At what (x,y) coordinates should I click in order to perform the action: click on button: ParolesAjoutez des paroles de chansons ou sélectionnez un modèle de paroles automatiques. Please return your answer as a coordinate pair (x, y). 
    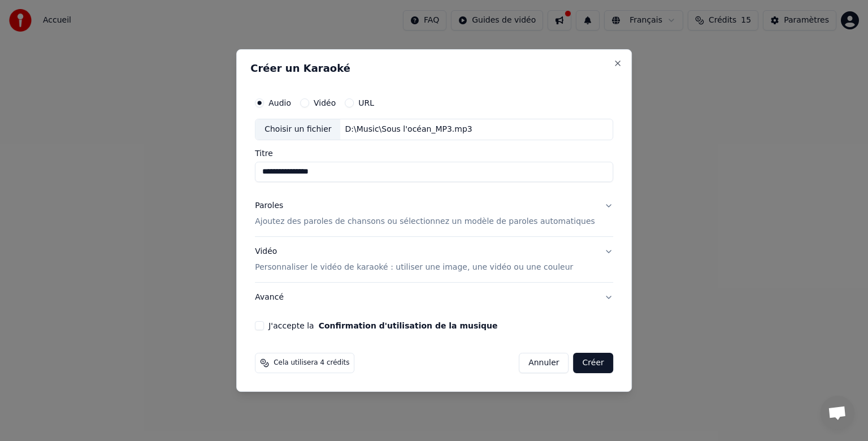
    Looking at the image, I should click on (434, 214).